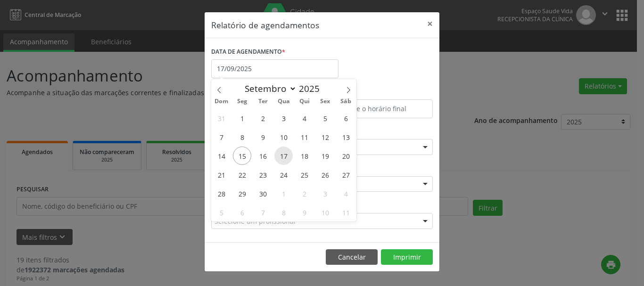 The width and height of the screenshot is (644, 286). What do you see at coordinates (325, 156) in the screenshot?
I see `span: Setembro 19, 2025` at bounding box center [325, 156].